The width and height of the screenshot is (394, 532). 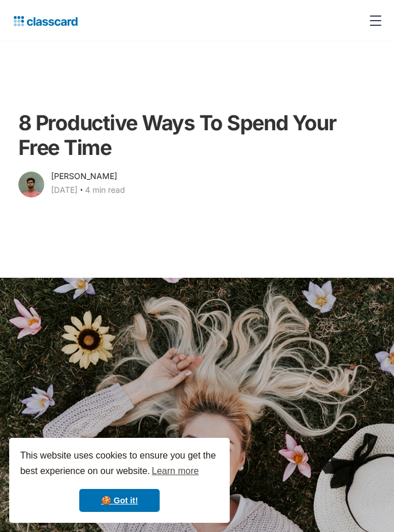 What do you see at coordinates (373, 21) in the screenshot?
I see `div: menu` at bounding box center [373, 21].